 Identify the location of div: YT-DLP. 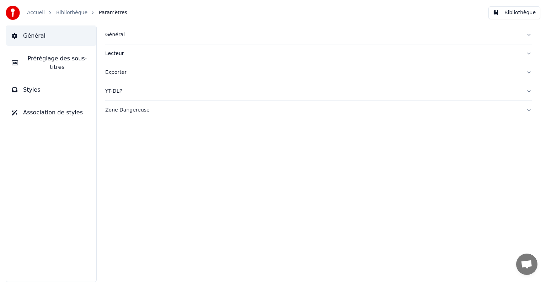
(313, 91).